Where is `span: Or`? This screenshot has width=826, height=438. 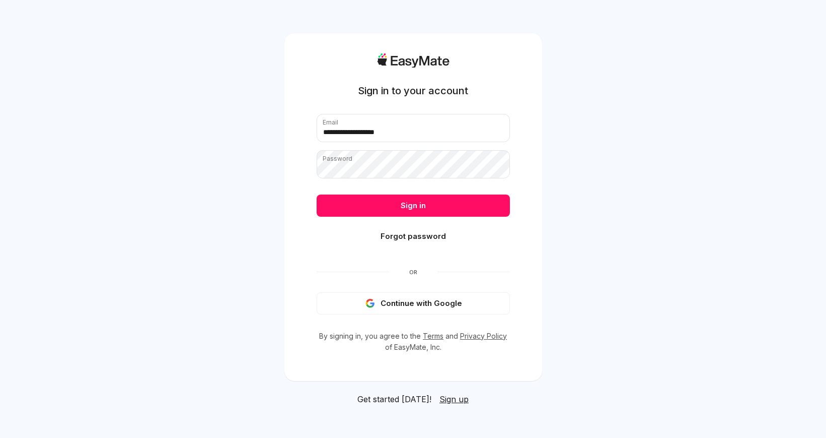 span: Or is located at coordinates (413, 272).